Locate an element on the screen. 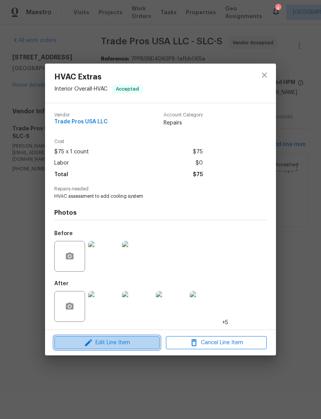 The height and width of the screenshot is (419, 321). span: Vendor is located at coordinates (81, 115).